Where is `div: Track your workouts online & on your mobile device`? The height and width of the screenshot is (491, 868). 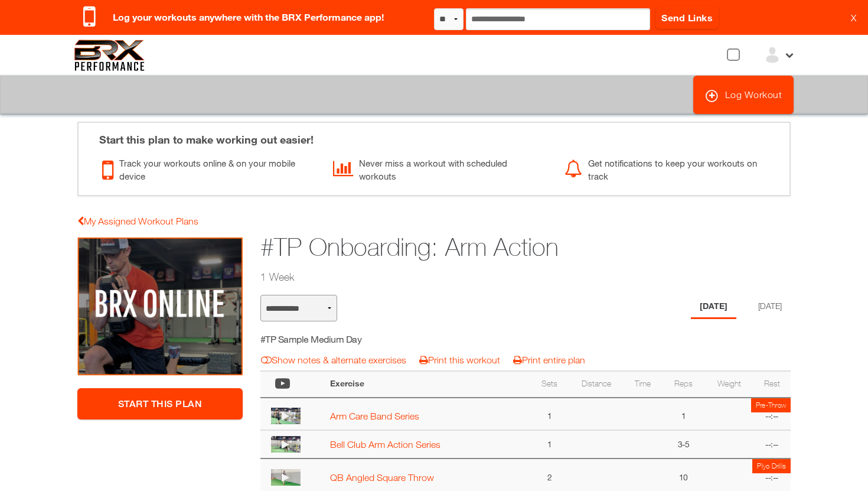 div: Track your workouts online & on your mobile device is located at coordinates (208, 168).